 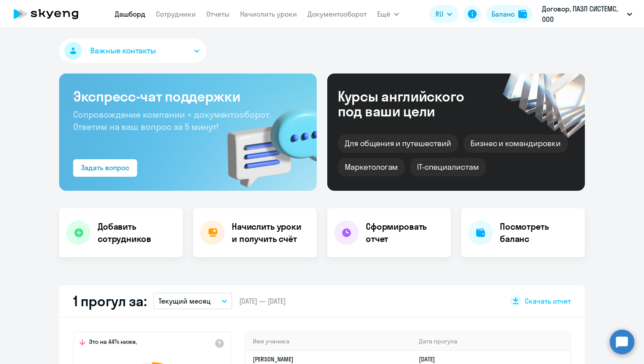 I want to click on th: Имя ученика, so click(x=329, y=341).